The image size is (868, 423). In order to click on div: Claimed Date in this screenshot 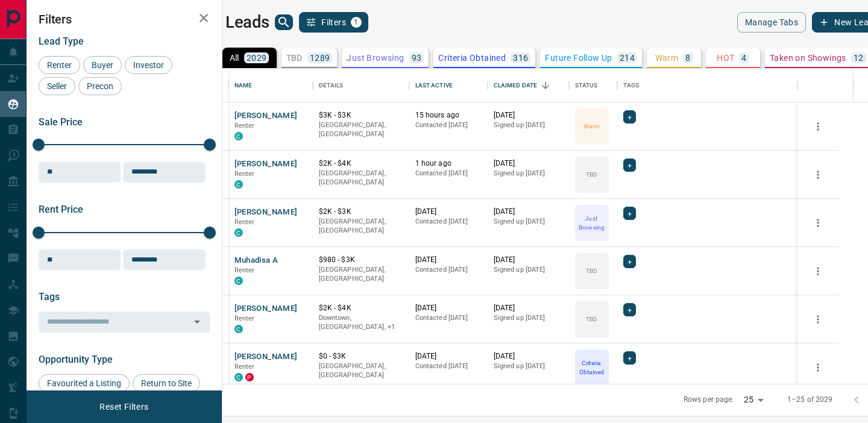, I will do `click(515, 86)`.